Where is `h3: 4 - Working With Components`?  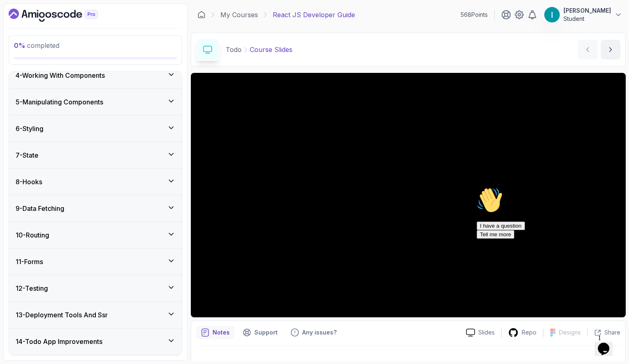 h3: 4 - Working With Components is located at coordinates (60, 76).